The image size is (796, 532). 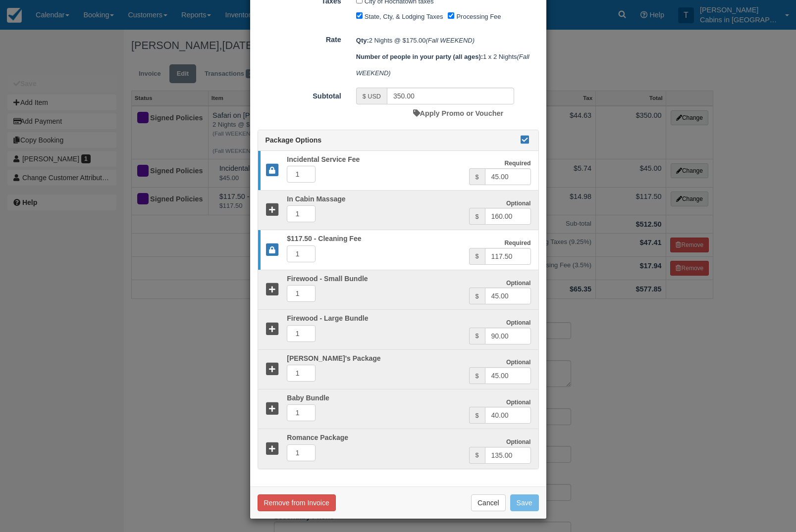 I want to click on a: Apply Promo or Voucher, so click(x=458, y=114).